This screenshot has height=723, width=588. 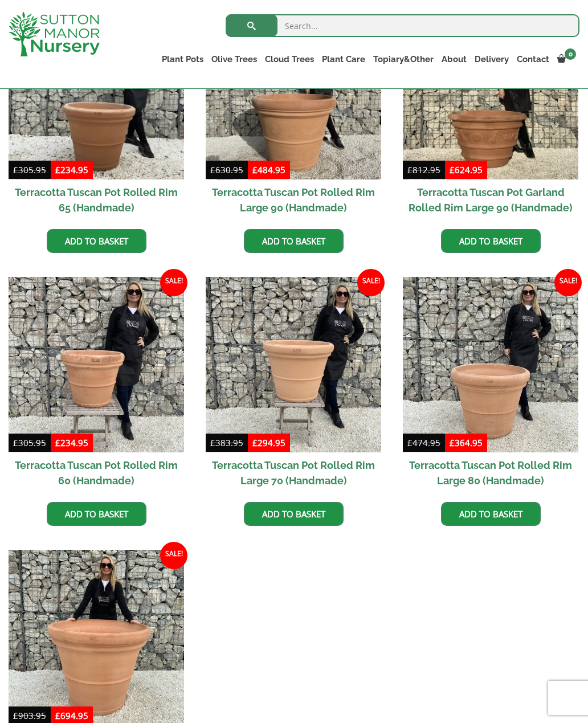 I want to click on img: Terracotta Tuscan Pot Rolled Rim 65 (Handmade), so click(x=96, y=92).